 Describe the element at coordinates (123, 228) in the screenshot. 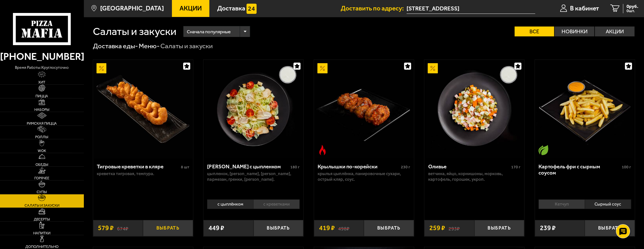

I see `s: 674 ₽` at that location.